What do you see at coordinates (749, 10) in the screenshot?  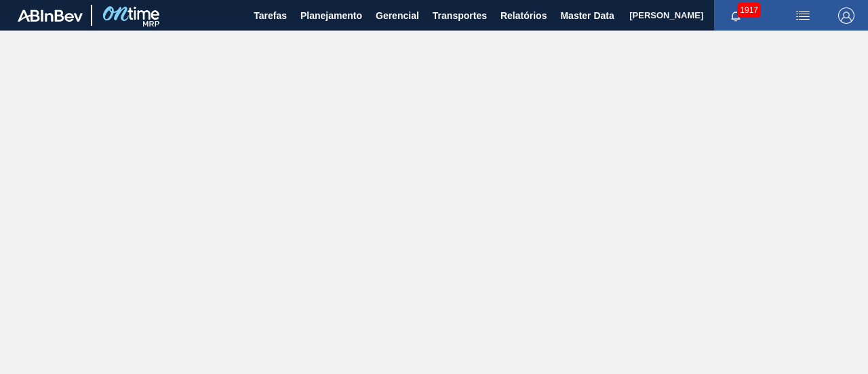 I see `span: 1917` at bounding box center [749, 10].